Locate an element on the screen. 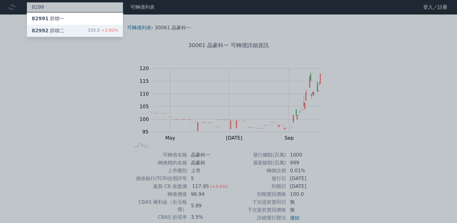 This screenshot has width=457, height=223. div: 聊天小工具 is located at coordinates (442, 209).